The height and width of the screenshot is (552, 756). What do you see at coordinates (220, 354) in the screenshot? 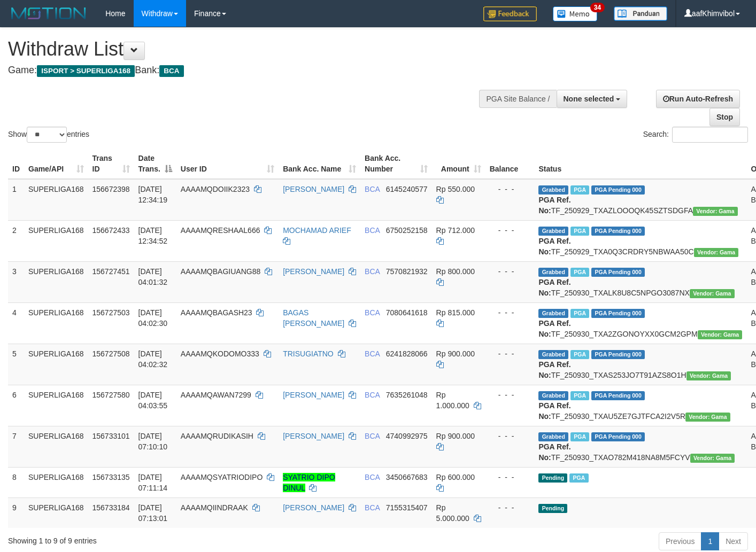
I see `span: AAAAMQKODOMO333` at bounding box center [220, 354].